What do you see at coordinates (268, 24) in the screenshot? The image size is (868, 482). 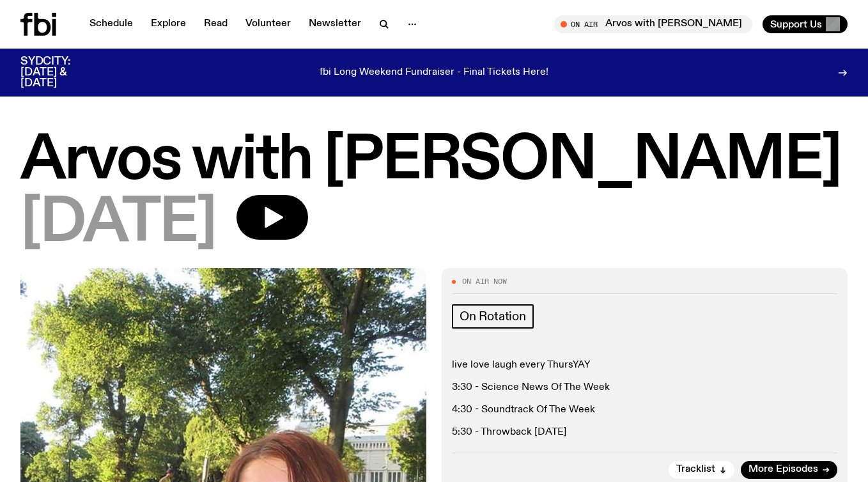 I see `a: Volunteer` at bounding box center [268, 24].